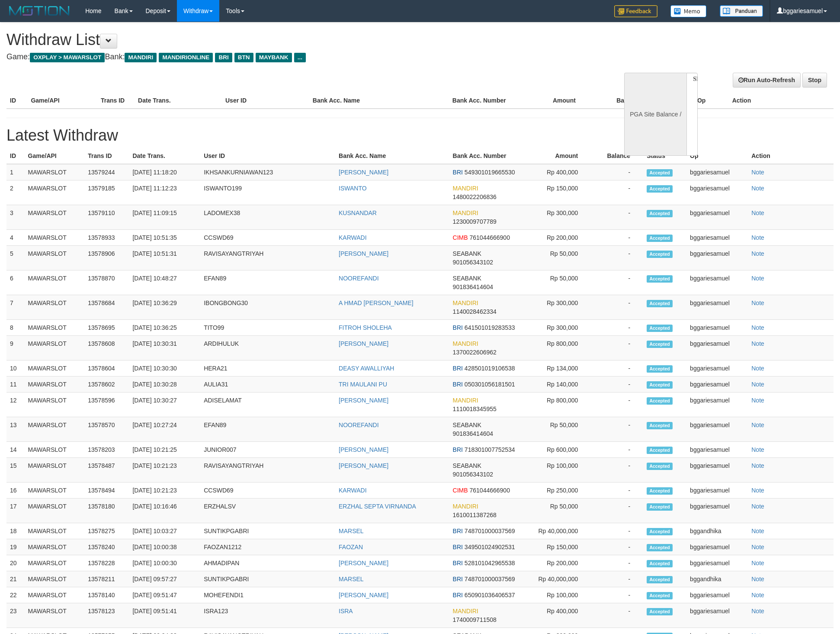 Image resolution: width=840 pixels, height=634 pixels. Describe the element at coordinates (106, 511) in the screenshot. I see `td: 13578180` at that location.